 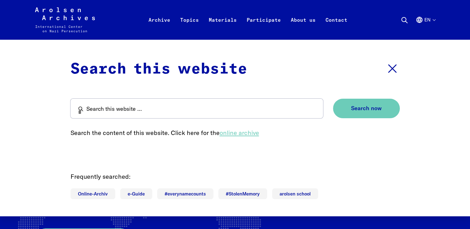 I want to click on a: #everynamecounts, so click(x=185, y=194).